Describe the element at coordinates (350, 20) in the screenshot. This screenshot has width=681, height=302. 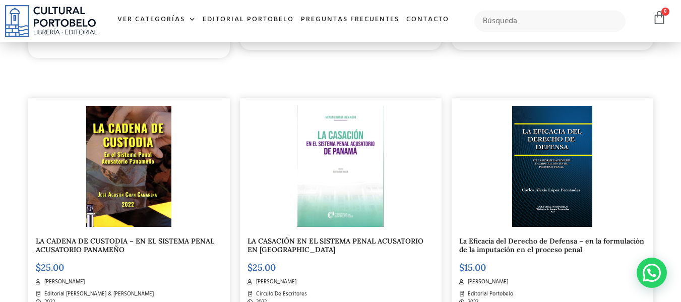
I see `a: Preguntas frecuentes` at that location.